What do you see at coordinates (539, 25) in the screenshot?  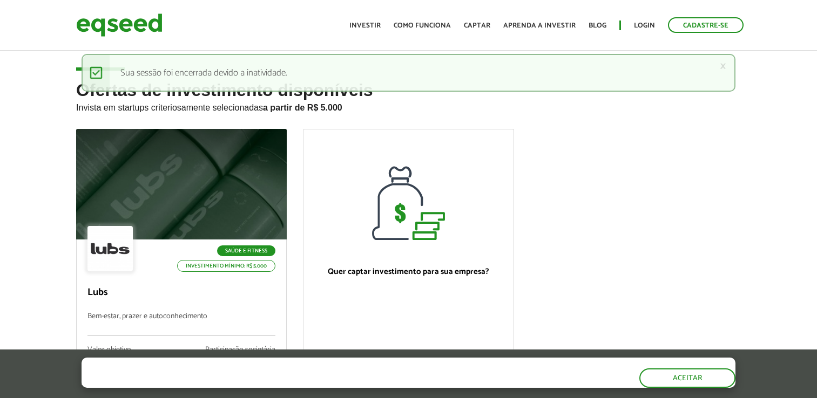 I see `a: Aprenda a investir` at bounding box center [539, 25].